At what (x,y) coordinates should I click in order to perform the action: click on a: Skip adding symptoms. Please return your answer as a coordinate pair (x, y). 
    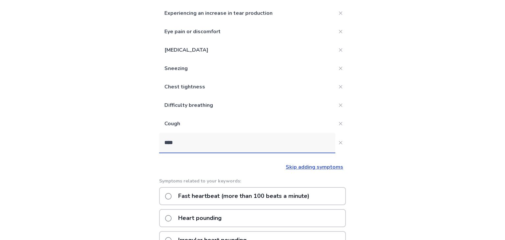
    Looking at the image, I should click on (314, 167).